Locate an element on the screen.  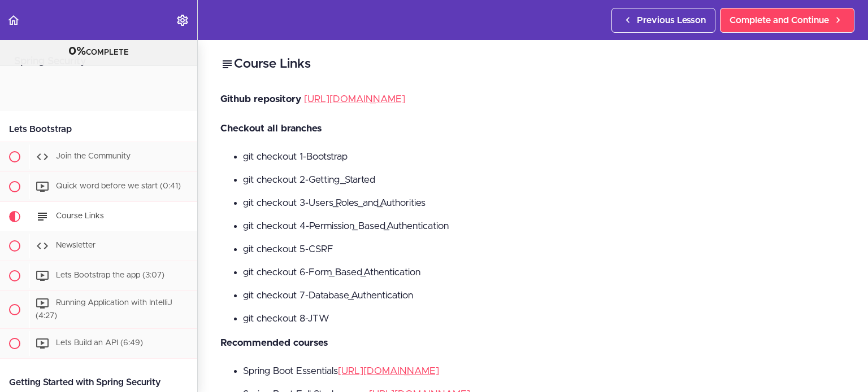
span: Running Application with IntelliJ (4:27) is located at coordinates (104, 310).